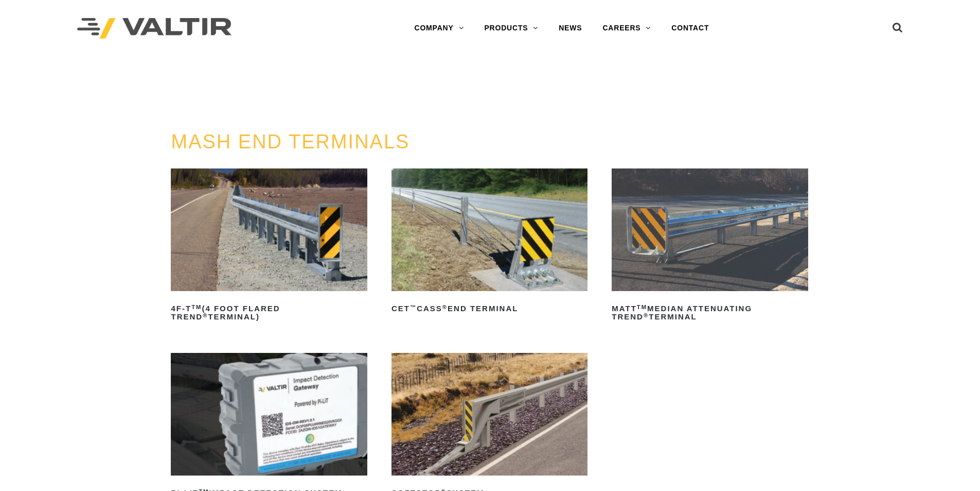 The height and width of the screenshot is (491, 980). What do you see at coordinates (709, 313) in the screenshot?
I see `h2: MATT Median Attenuating TREND Terminal` at bounding box center [709, 313].